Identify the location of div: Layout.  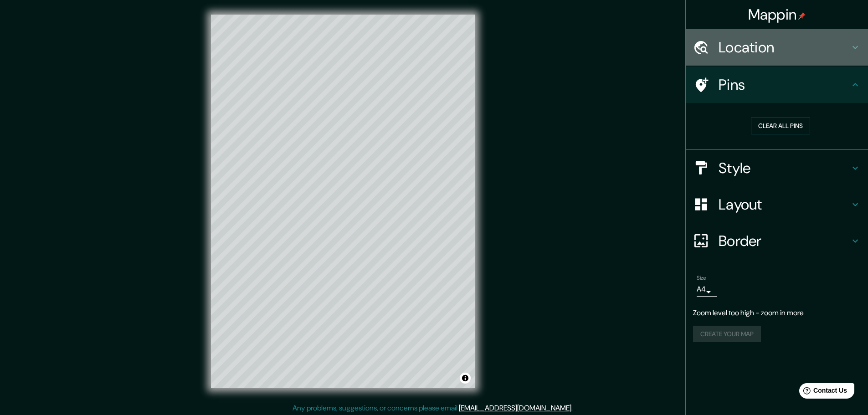
(777, 205).